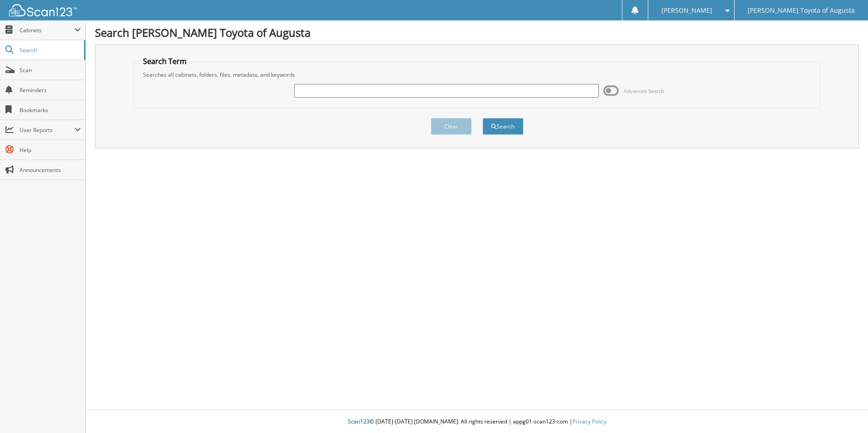 The width and height of the screenshot is (868, 433). I want to click on span: Bookmarks, so click(50, 110).